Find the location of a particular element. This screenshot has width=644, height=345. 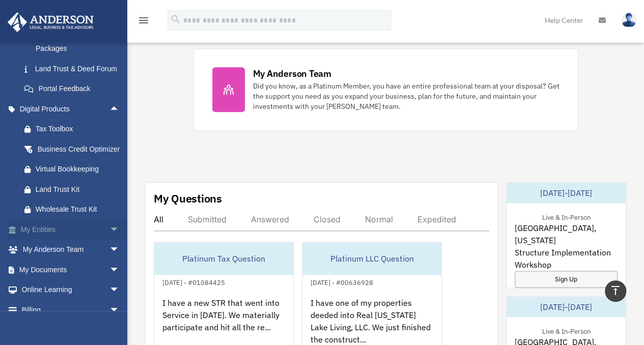

a: Business Credit Optimizer is located at coordinates (74, 149).